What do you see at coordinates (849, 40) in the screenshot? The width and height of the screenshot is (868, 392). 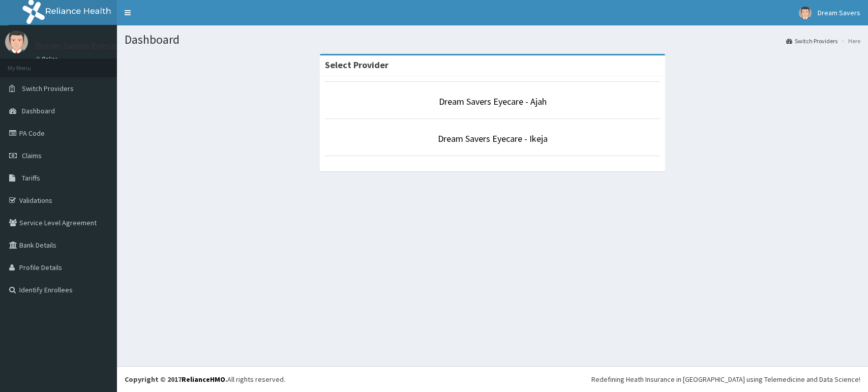 I see `li: Here` at bounding box center [849, 40].